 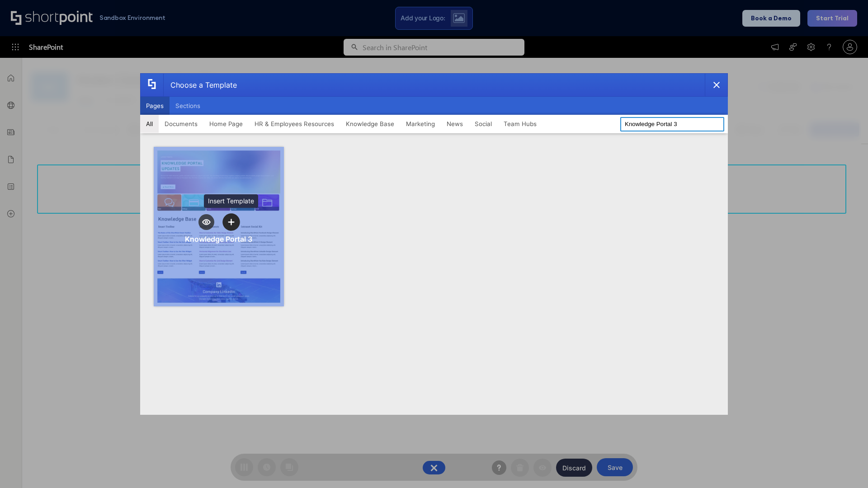 What do you see at coordinates (421, 124) in the screenshot?
I see `button: Marketing` at bounding box center [421, 124].